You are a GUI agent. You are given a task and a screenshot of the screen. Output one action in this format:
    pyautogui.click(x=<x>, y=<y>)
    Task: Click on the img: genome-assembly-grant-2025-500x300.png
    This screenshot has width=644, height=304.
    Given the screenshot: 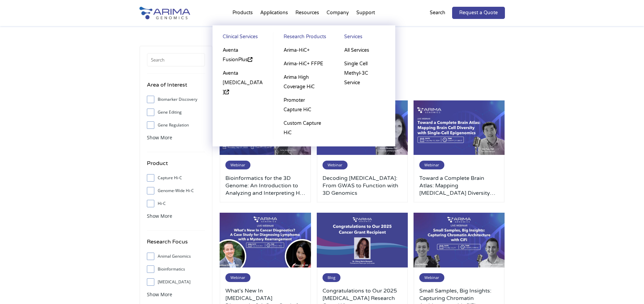 What is the action you would take?
    pyautogui.click(x=362, y=240)
    